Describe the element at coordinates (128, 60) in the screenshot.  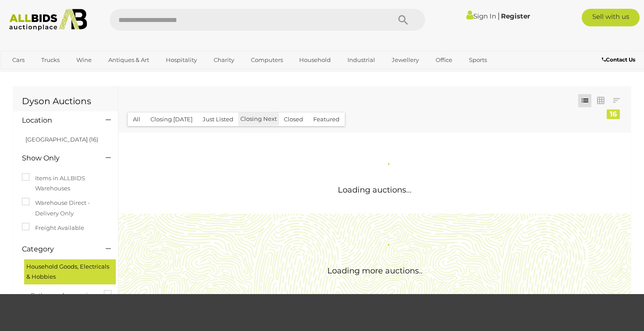
I see `a: Antiques & Art` at that location.